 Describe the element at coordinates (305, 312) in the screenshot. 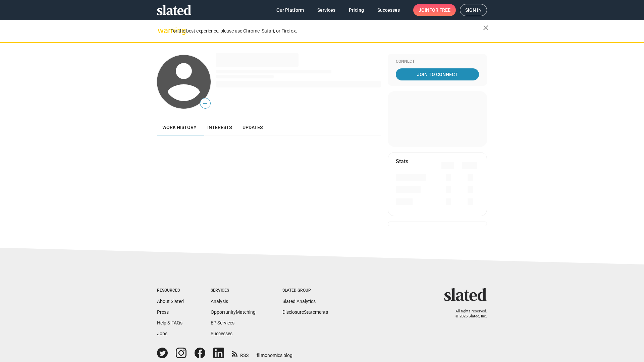

I see `a: DisclosureStatements` at that location.